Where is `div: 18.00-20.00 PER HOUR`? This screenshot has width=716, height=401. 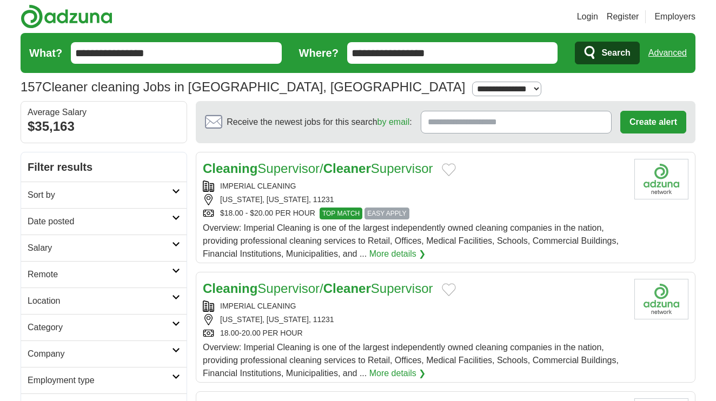
div: 18.00-20.00 PER HOUR is located at coordinates (414, 333).